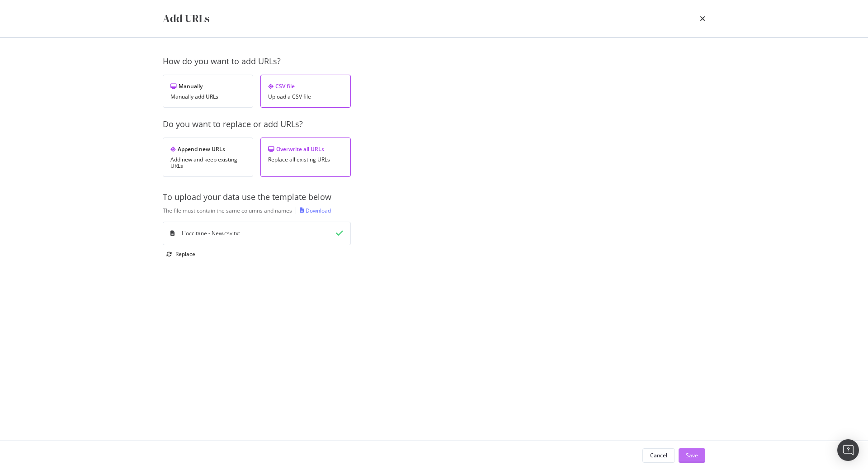 The width and height of the screenshot is (868, 470). I want to click on div: Do you want to replace or add URLs?, so click(434, 125).